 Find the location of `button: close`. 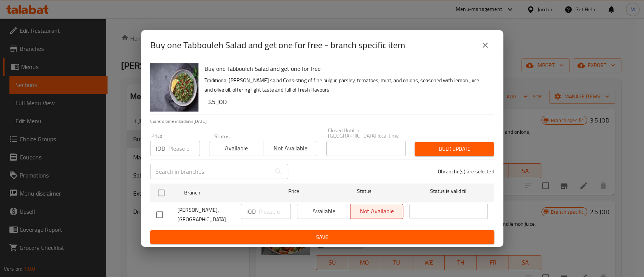

button: close is located at coordinates (485, 45).